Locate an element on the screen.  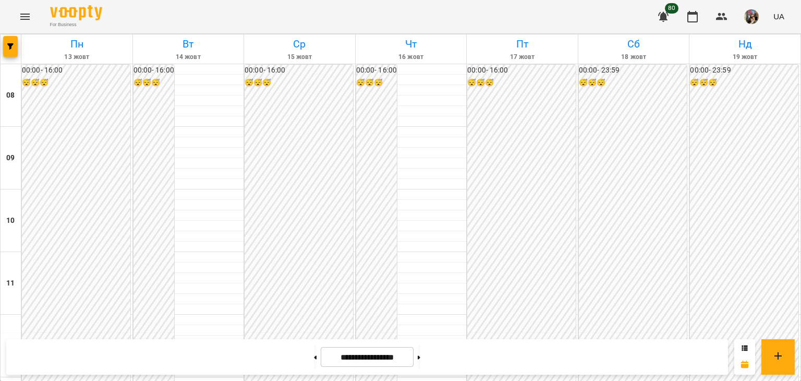
button: UA is located at coordinates (778, 16).